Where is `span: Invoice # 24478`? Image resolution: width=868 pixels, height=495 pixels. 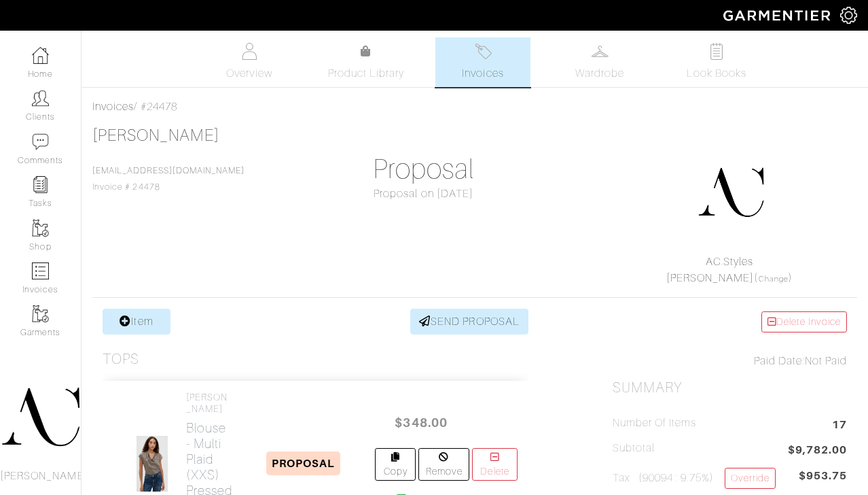 span: Invoice # 24478 is located at coordinates (169, 178).